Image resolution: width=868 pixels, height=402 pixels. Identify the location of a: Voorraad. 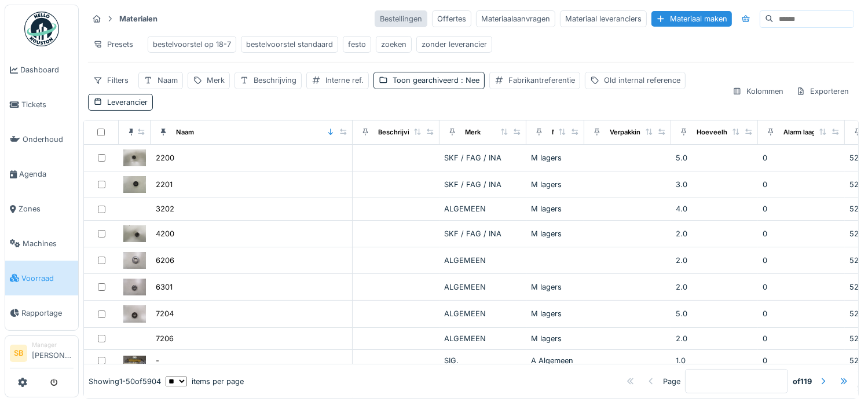
(42, 278).